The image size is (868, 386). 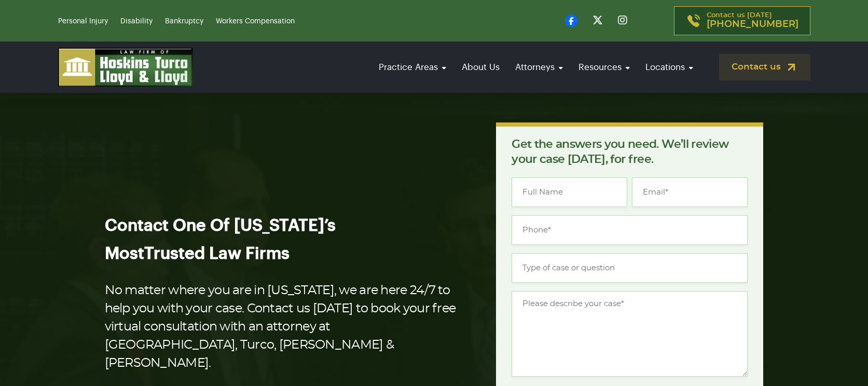 What do you see at coordinates (124, 254) in the screenshot?
I see `span: Most` at bounding box center [124, 254].